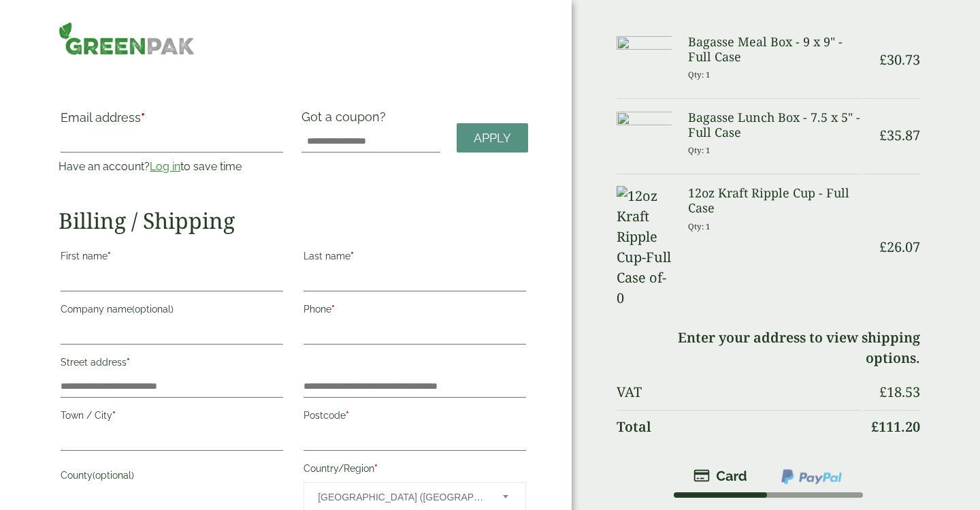  What do you see at coordinates (811, 477) in the screenshot?
I see `img: ppcp-gateway.png` at bounding box center [811, 477].